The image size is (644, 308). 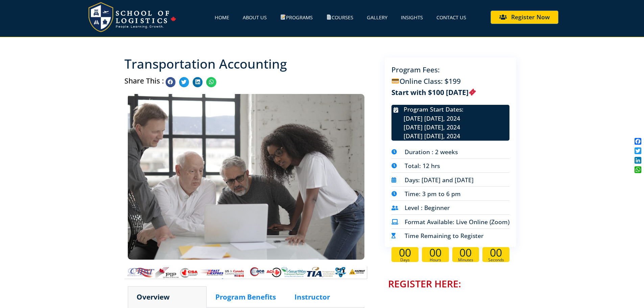 I want to click on nav: Menu, so click(x=322, y=17).